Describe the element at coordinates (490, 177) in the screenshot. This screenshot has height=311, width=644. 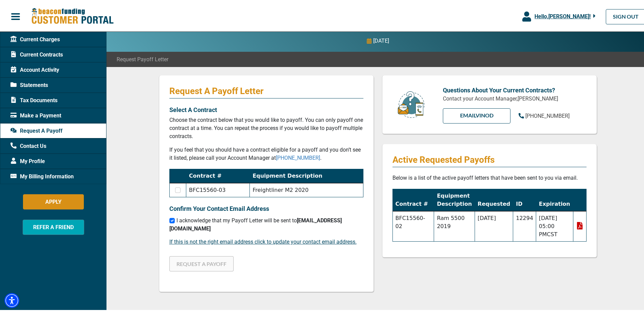
I see `p: Below is a list of the active payoff letters that have been sent to you via email.` at that location.